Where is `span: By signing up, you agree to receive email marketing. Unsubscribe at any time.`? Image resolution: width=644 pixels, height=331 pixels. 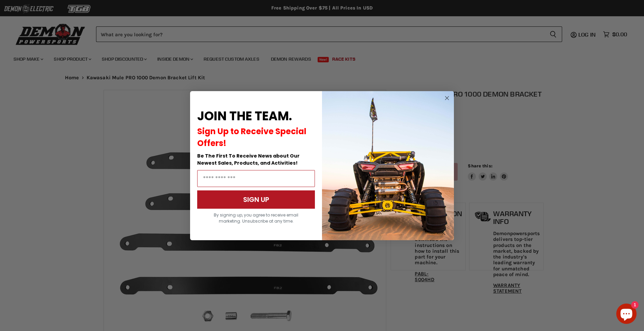
span: By signing up, you agree to receive email marketing. Unsubscribe at any time. is located at coordinates (256, 218).